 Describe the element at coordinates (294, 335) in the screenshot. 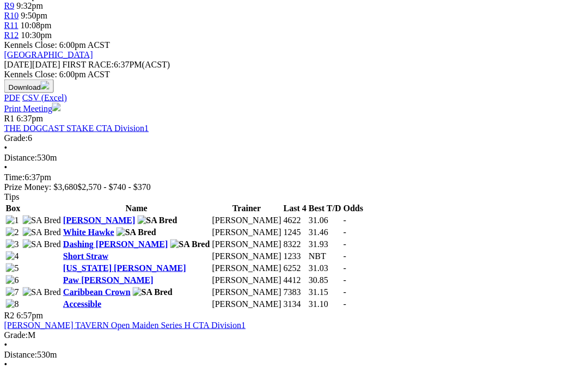

I see `div: M` at that location.